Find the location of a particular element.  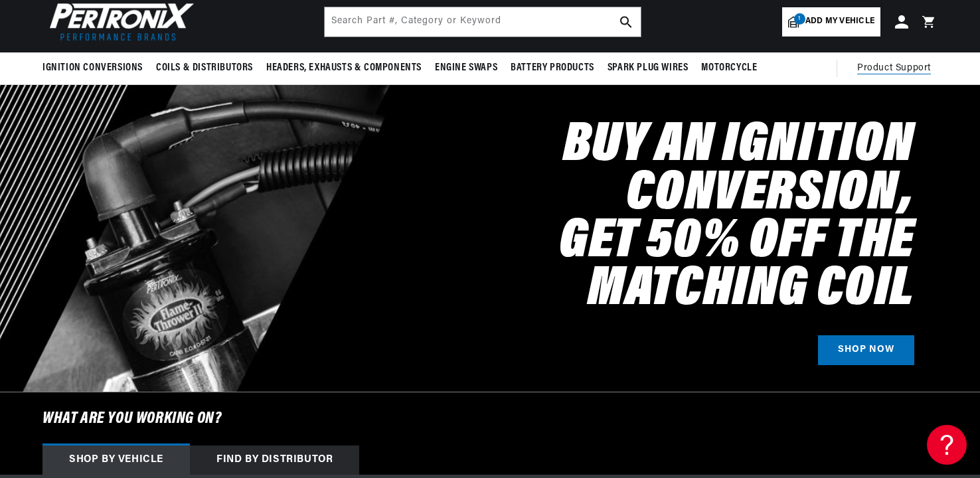

span: Ignition Conversions is located at coordinates (92, 68).